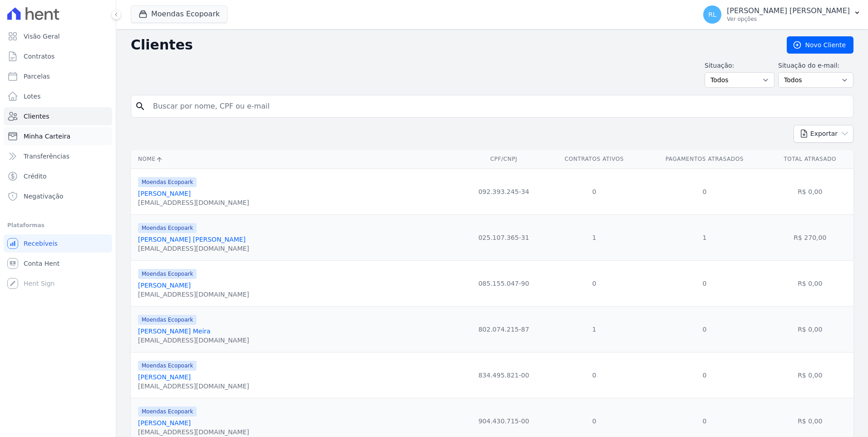 The width and height of the screenshot is (868, 437). Describe the element at coordinates (788, 19) in the screenshot. I see `p: Ver opções` at that location.